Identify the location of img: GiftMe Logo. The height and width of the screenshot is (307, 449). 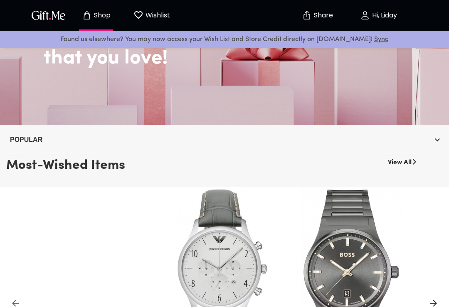
(49, 15).